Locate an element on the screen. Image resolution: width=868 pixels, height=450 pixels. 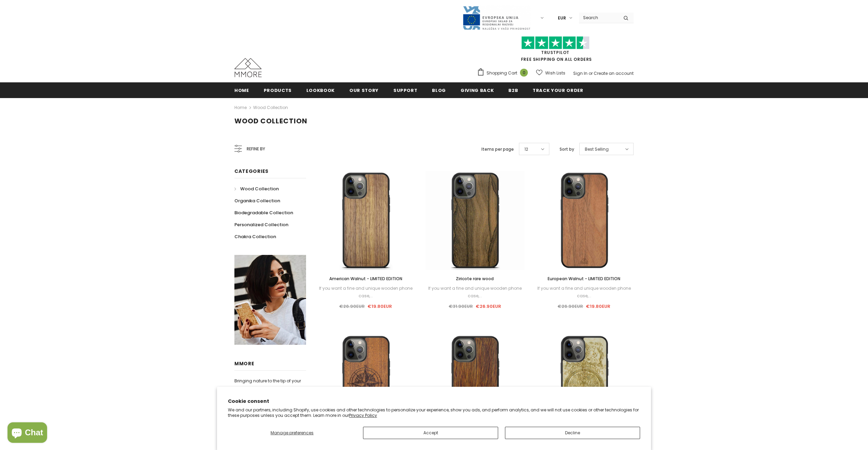
img: Trust Pilot Stars is located at coordinates (555, 42).